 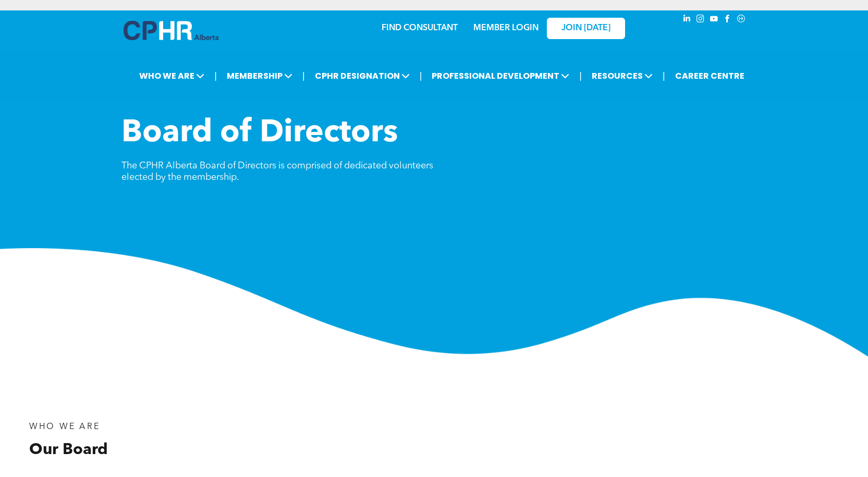 I want to click on span: RESOURCES, so click(x=623, y=75).